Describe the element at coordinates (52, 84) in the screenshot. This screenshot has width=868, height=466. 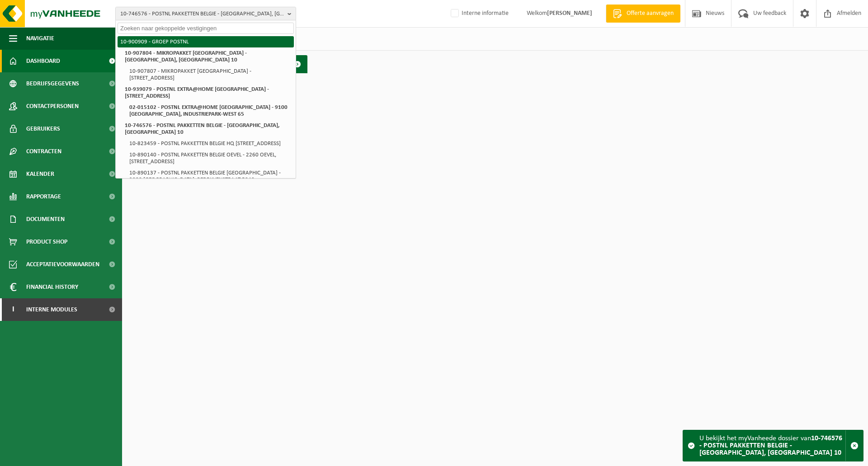
I see `span: Bedrijfsgegevens` at that location.